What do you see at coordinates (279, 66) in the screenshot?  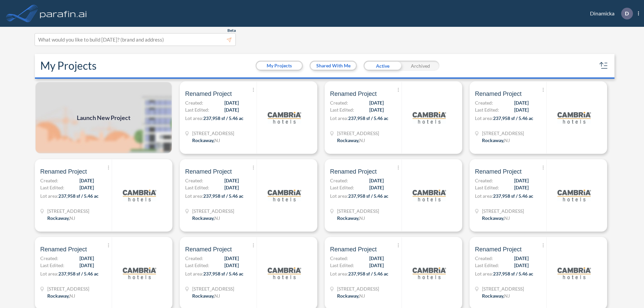 I see `button: My Projects` at bounding box center [279, 66].